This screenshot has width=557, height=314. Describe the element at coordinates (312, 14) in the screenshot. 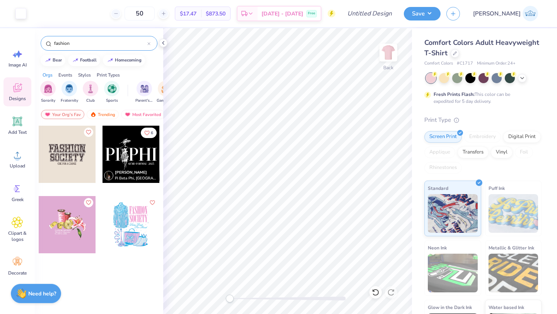

I see `span: Free` at that location.